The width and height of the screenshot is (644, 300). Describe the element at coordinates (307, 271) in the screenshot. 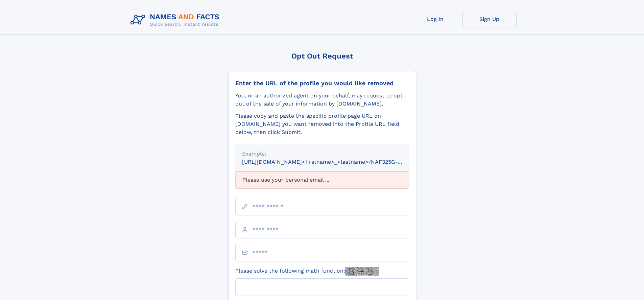

I see `label: Please solve the following math function:` at that location.